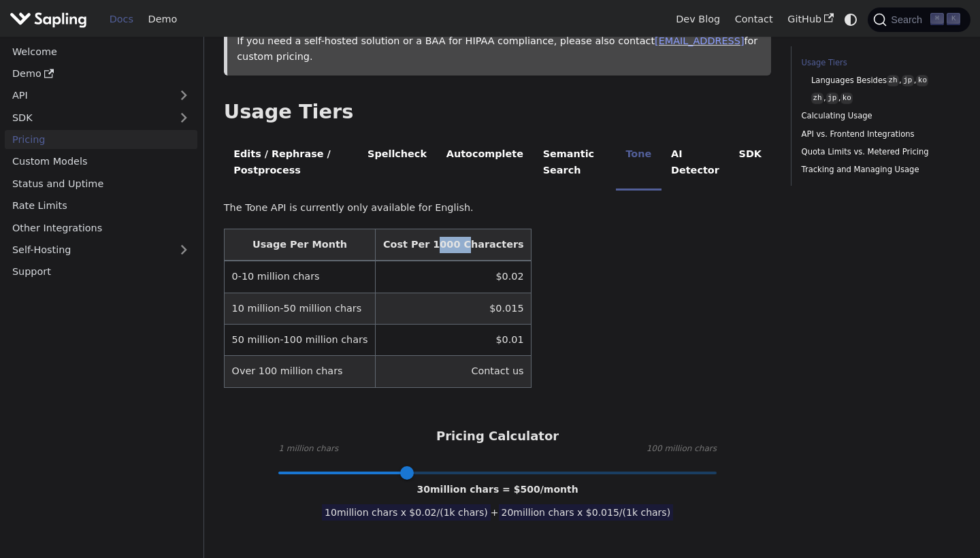 The width and height of the screenshot is (980, 558). Describe the element at coordinates (121, 19) in the screenshot. I see `a: Docs` at that location.